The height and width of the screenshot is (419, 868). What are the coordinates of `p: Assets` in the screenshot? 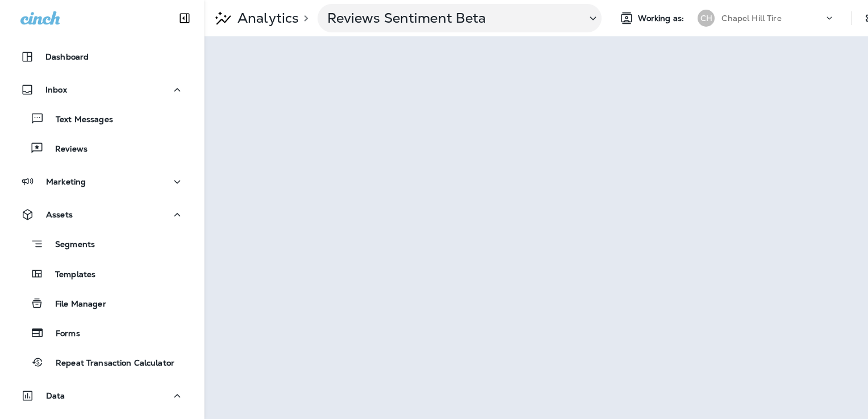 It's located at (59, 214).